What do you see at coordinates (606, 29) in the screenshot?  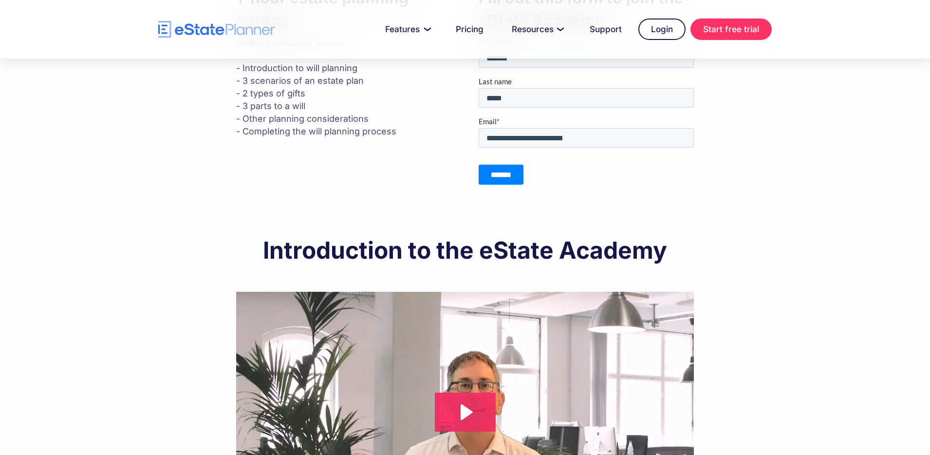 I see `a: Support` at bounding box center [606, 29].